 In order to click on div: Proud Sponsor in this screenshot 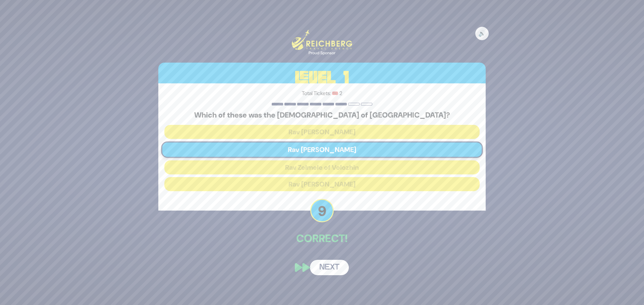, I will do `click(322, 53)`.